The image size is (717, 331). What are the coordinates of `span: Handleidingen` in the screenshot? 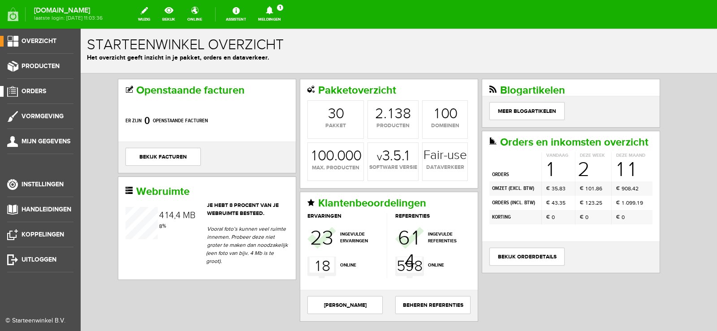 It's located at (46, 209).